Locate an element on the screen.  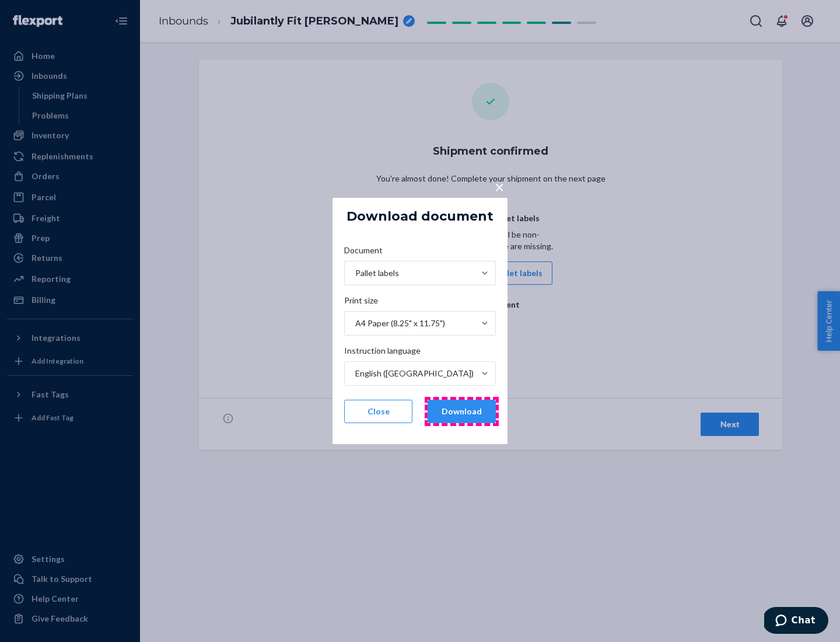
button: Close is located at coordinates (378, 411).